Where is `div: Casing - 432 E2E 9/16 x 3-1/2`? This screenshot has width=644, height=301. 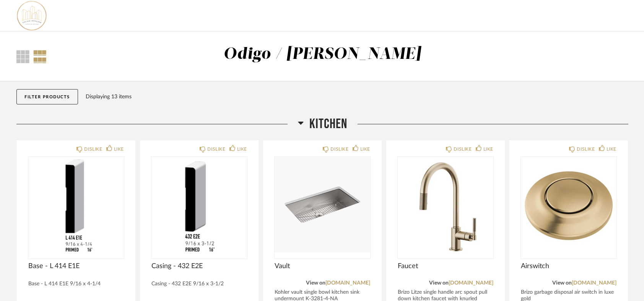
div: Casing - 432 E2E 9/16 x 3-1/2 is located at coordinates (199, 284).